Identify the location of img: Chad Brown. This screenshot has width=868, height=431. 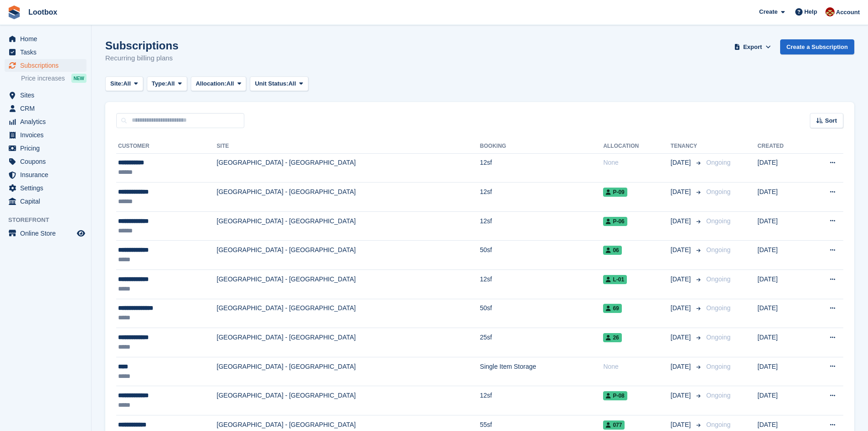
(830, 12).